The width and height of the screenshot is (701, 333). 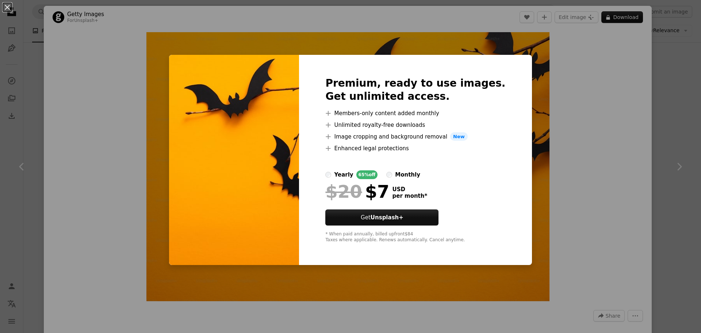 I want to click on input: monthly, so click(x=389, y=174).